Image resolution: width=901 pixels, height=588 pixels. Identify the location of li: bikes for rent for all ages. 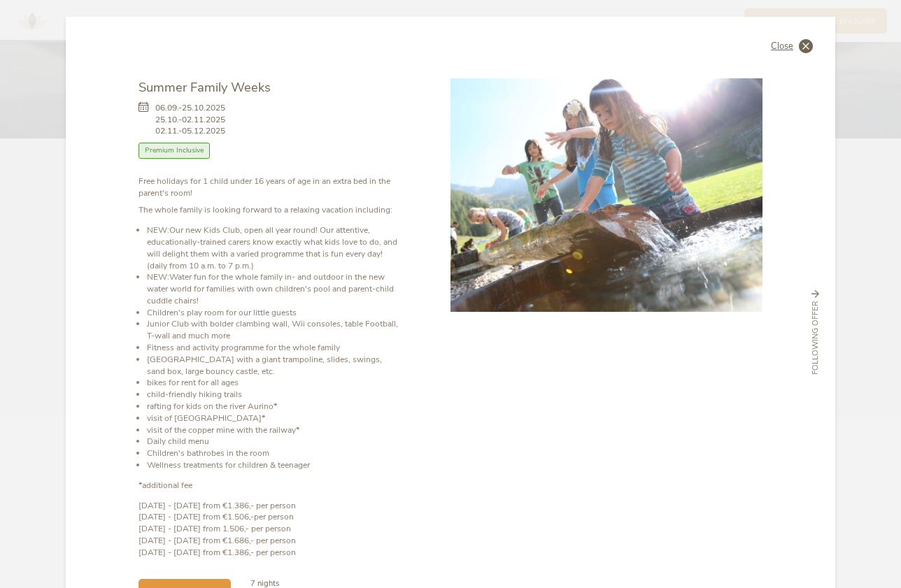
(273, 382).